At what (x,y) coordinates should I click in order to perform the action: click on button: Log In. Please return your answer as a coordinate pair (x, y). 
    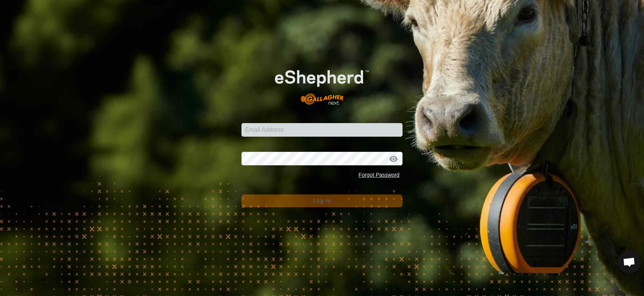
    Looking at the image, I should click on (322, 201).